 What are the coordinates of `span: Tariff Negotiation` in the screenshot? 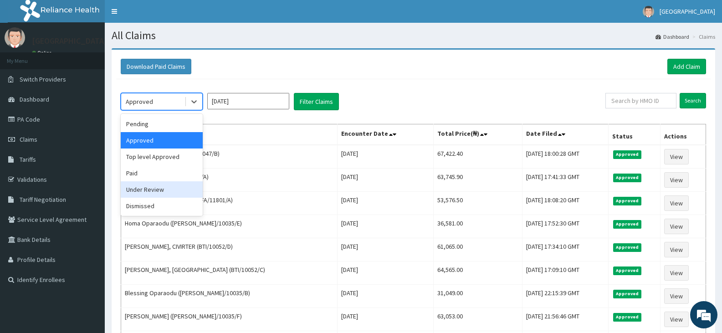 It's located at (43, 200).